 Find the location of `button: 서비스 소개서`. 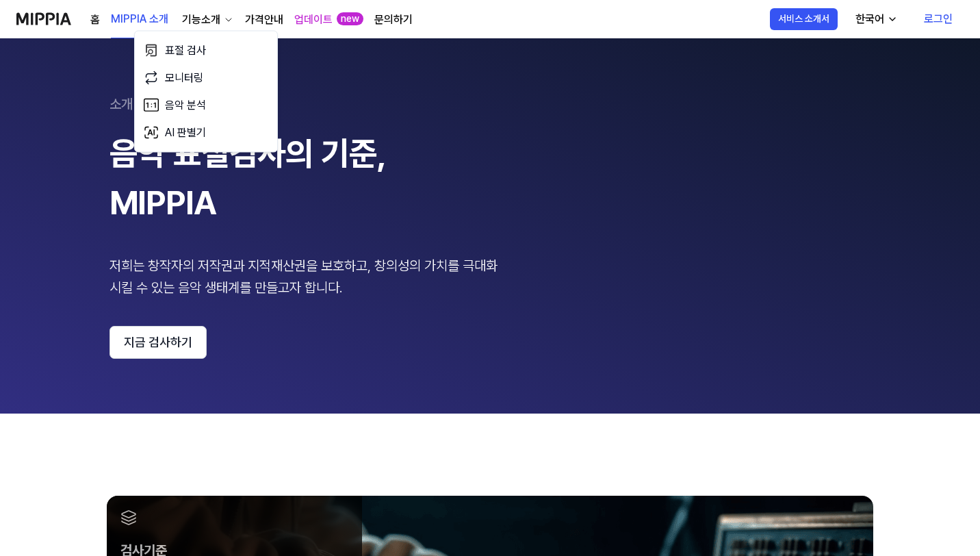

button: 서비스 소개서 is located at coordinates (803, 19).